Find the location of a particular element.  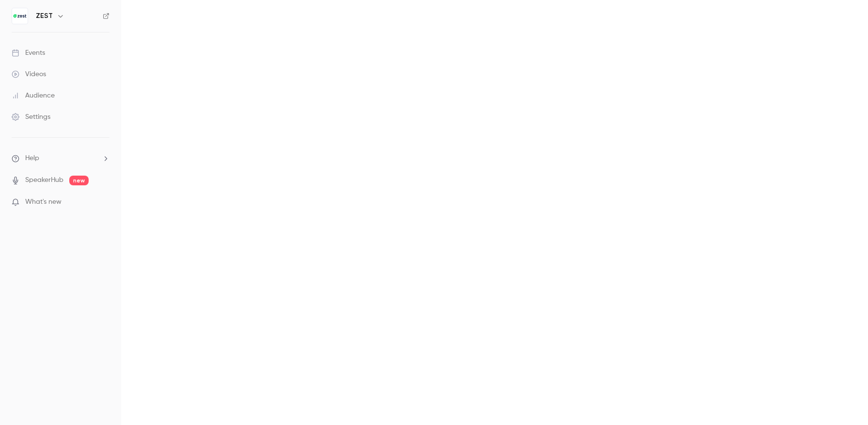

div: Settings is located at coordinates (31, 117).